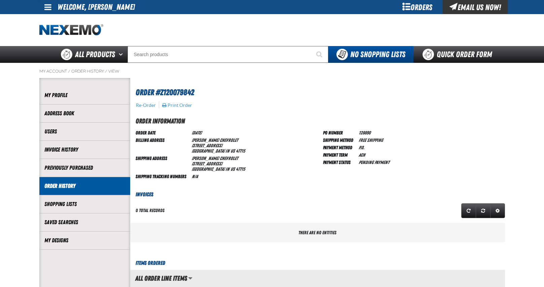 Image resolution: width=544 pixels, height=287 pixels. Describe the element at coordinates (85, 95) in the screenshot. I see `a: My Profile` at that location.